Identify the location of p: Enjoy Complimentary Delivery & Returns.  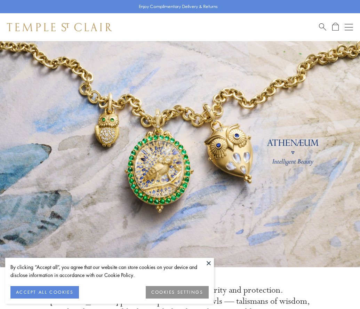
(178, 7).